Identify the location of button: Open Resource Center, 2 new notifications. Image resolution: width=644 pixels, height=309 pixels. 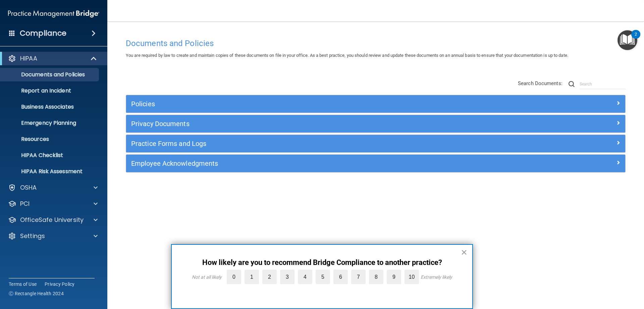
(627, 40).